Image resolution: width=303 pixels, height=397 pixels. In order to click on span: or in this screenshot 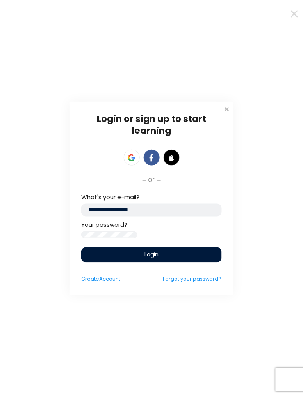, I will do `click(151, 180)`.